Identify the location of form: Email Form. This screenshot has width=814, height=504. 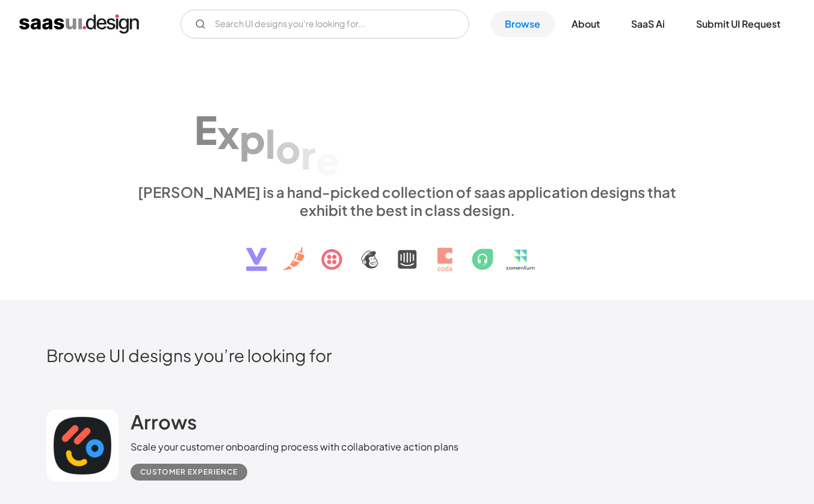
(325, 24).